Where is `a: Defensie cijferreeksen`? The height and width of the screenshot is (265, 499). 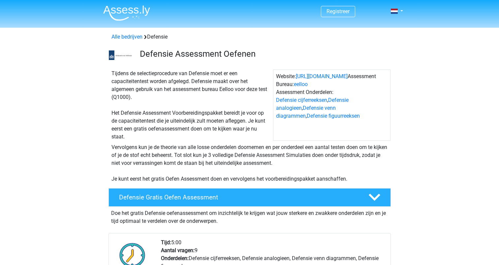
a: Defensie cijferreeksen is located at coordinates (301, 100).